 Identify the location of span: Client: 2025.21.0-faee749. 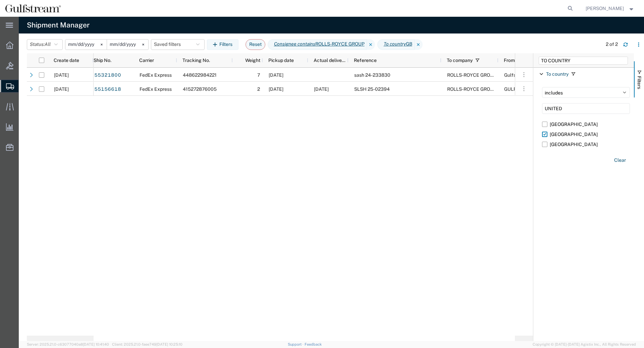
(147, 344).